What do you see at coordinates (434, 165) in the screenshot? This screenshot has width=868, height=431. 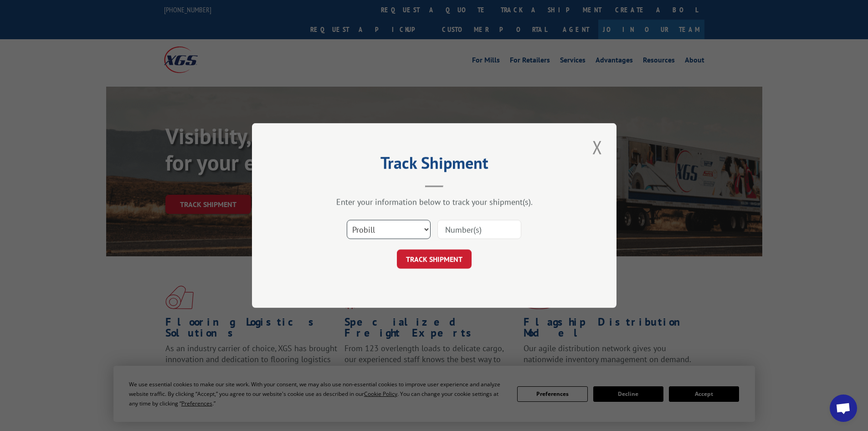 I see `h2: Track Shipment` at bounding box center [434, 165].